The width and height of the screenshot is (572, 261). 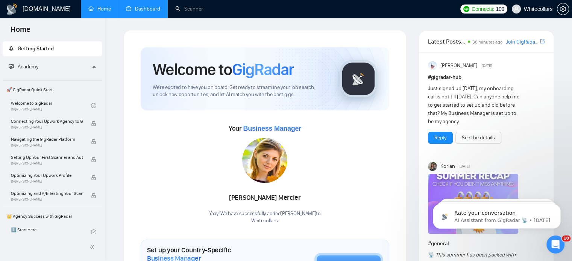 What do you see at coordinates (478, 138) in the screenshot?
I see `button: See the details` at bounding box center [478, 138].